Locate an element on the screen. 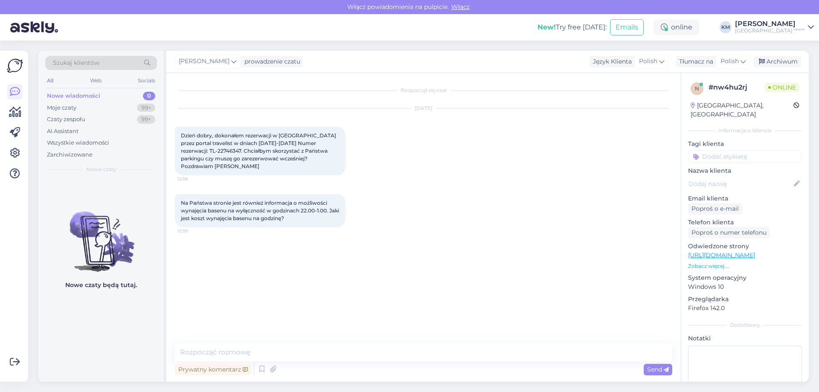 This screenshot has height=392, width=819. div: Dodatkowy is located at coordinates (745, 325).